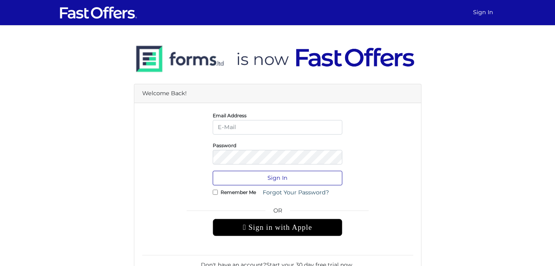  What do you see at coordinates (483, 12) in the screenshot?
I see `a: Sign In` at bounding box center [483, 12].